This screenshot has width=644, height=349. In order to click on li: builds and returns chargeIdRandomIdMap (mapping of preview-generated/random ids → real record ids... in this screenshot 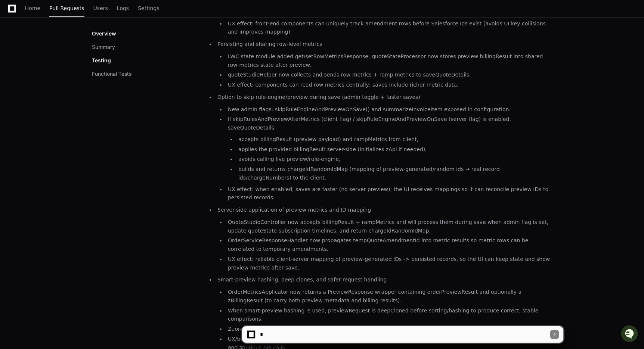, I will do `click(394, 173)`.